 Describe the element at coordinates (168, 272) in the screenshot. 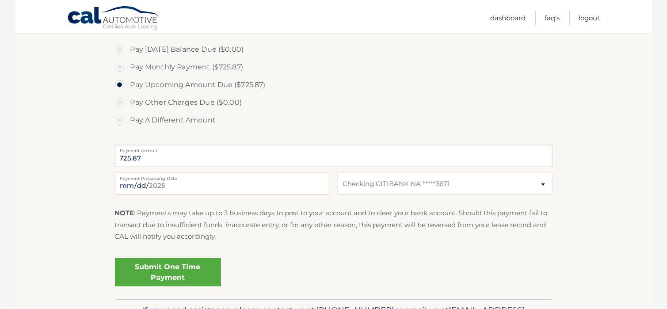

I see `a: Submit One Time Payment` at that location.